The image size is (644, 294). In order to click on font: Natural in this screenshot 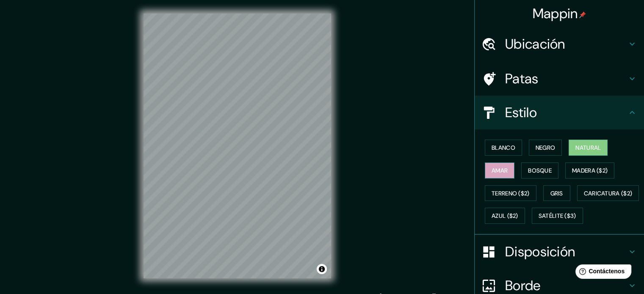, I will do `click(588, 147)`.